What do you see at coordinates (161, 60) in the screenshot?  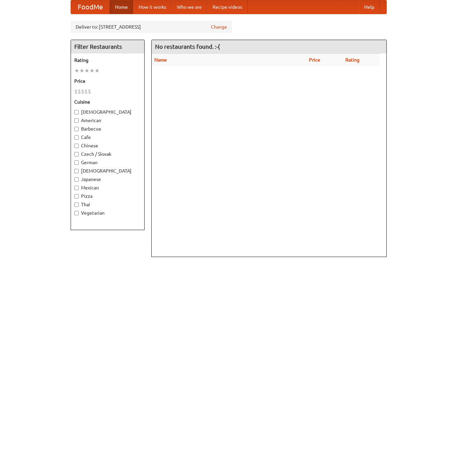 I see `a: Name` at bounding box center [161, 60].